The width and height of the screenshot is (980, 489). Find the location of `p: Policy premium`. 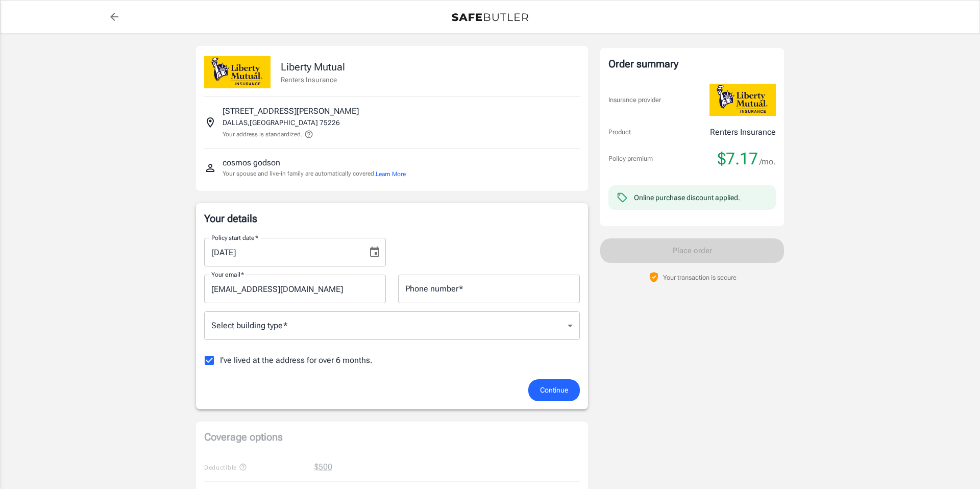

p: Policy premium is located at coordinates (631, 159).